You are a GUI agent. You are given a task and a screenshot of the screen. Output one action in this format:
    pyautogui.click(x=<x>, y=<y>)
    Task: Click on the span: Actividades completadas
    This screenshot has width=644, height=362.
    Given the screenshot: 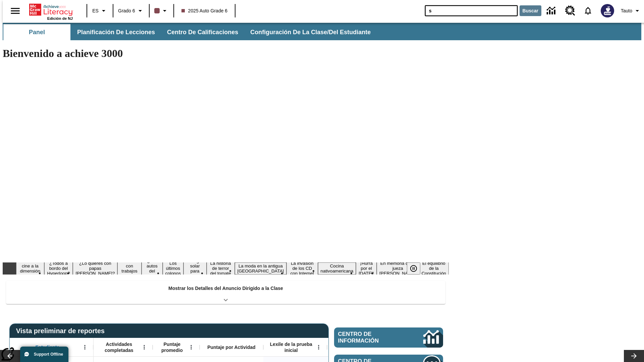 What is the action you would take?
    pyautogui.click(x=119, y=347)
    